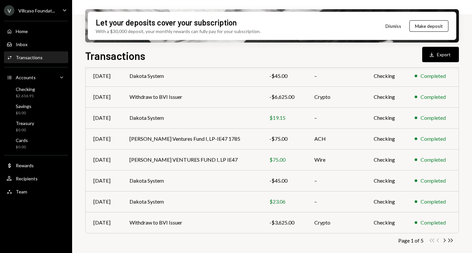 The width and height of the screenshot is (472, 253). What do you see at coordinates (284, 223) in the screenshot?
I see `div: -$3,625.00` at bounding box center [284, 223].